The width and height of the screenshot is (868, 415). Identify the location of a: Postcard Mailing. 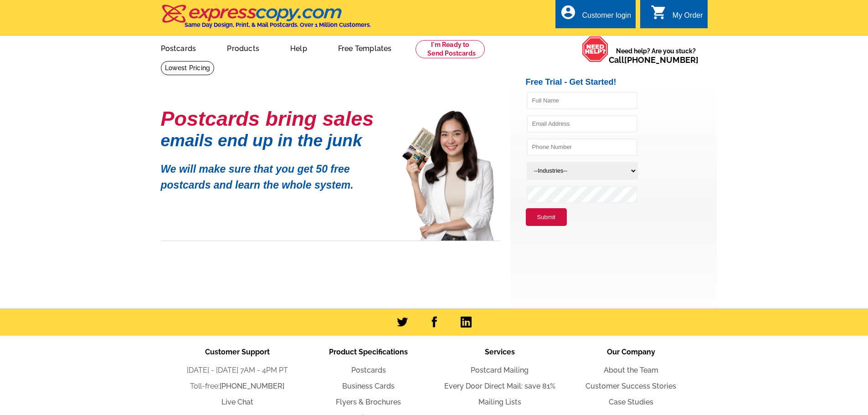
(499, 370).